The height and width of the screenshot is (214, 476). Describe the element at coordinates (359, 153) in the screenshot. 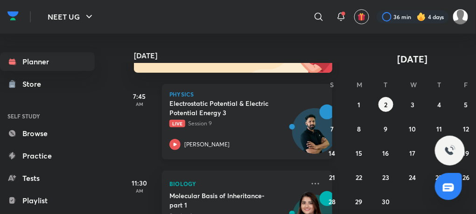

I see `button: September 15, 2025` at that location.